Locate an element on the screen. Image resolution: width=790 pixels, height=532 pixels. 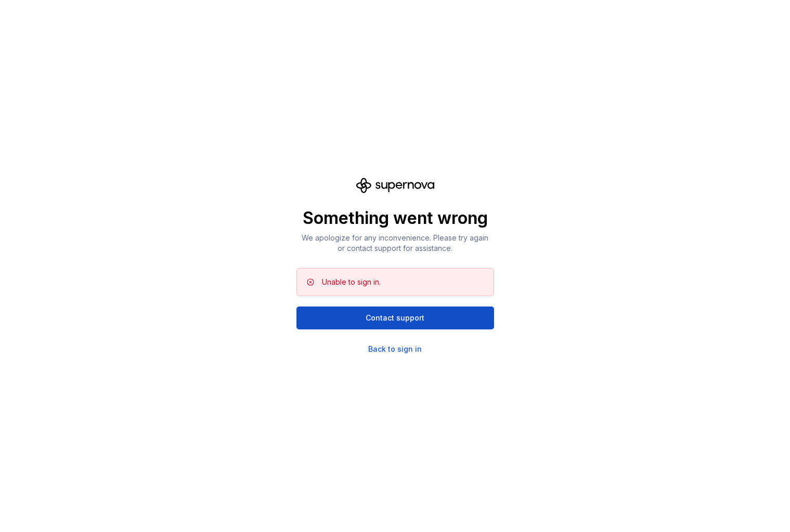
p: We apologize for any inconvenience. Please try again or contact support for assistance. is located at coordinates (395, 243).